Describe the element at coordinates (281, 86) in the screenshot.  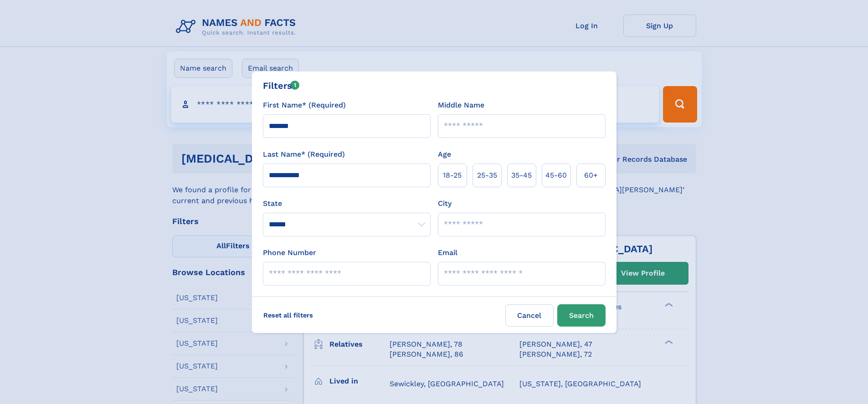
I see `div: Filters` at that location.